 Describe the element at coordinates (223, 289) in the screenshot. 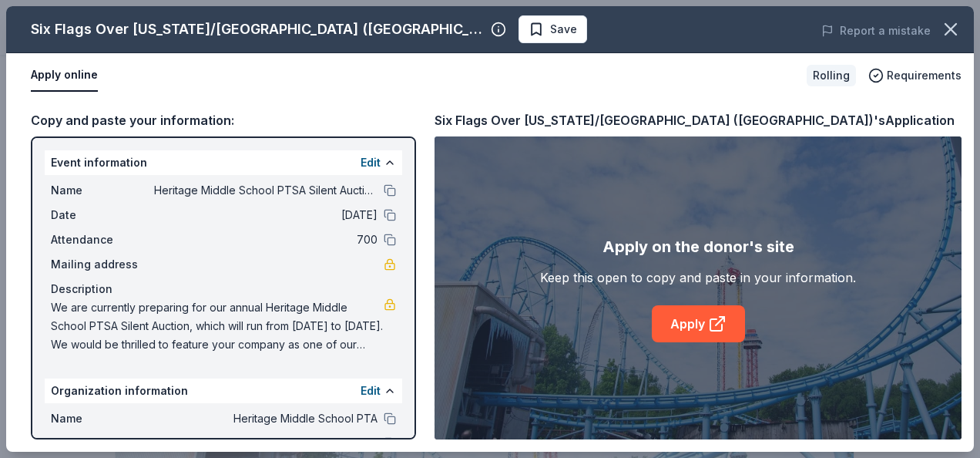

I see `div: Description` at that location.